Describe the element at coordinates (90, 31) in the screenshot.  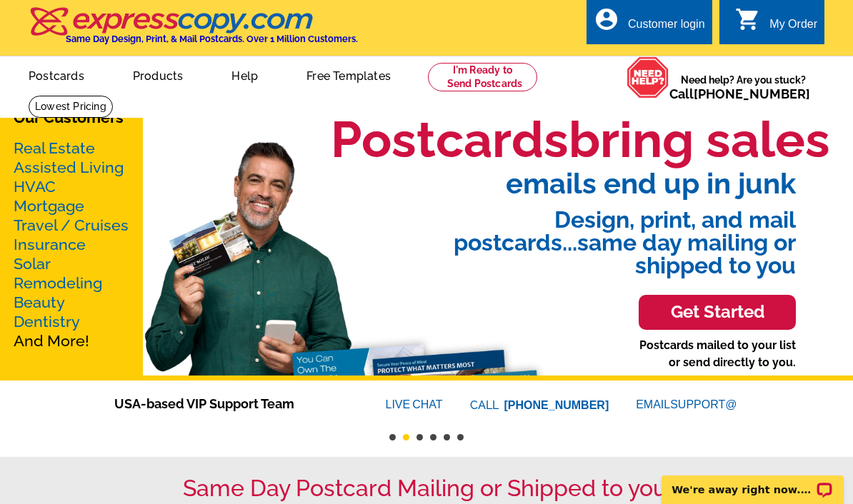
I see `p: We're away right now. Please check back later!` at that location.